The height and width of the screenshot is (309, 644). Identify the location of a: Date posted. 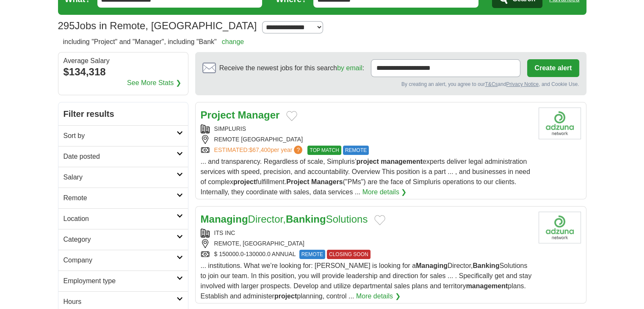
(123, 156).